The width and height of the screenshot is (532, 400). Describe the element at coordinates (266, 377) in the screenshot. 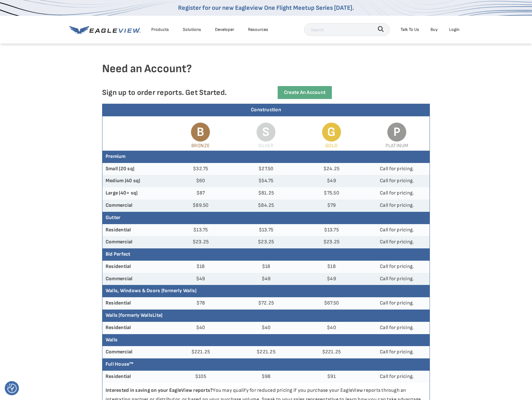

I see `td: $98` at that location.